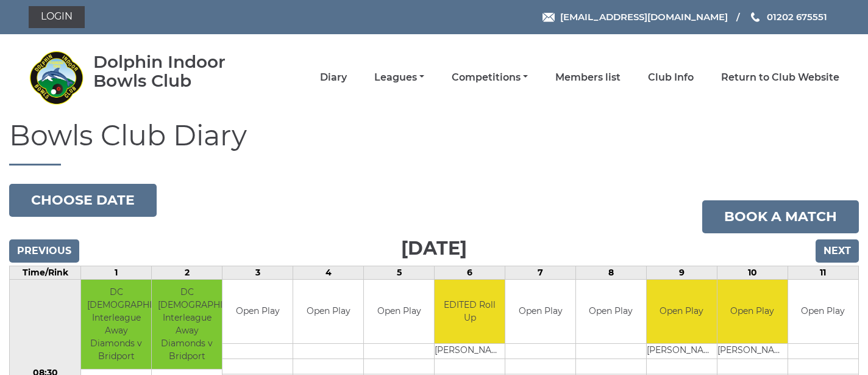  What do you see at coordinates (541, 272) in the screenshot?
I see `td: 7` at bounding box center [541, 272].